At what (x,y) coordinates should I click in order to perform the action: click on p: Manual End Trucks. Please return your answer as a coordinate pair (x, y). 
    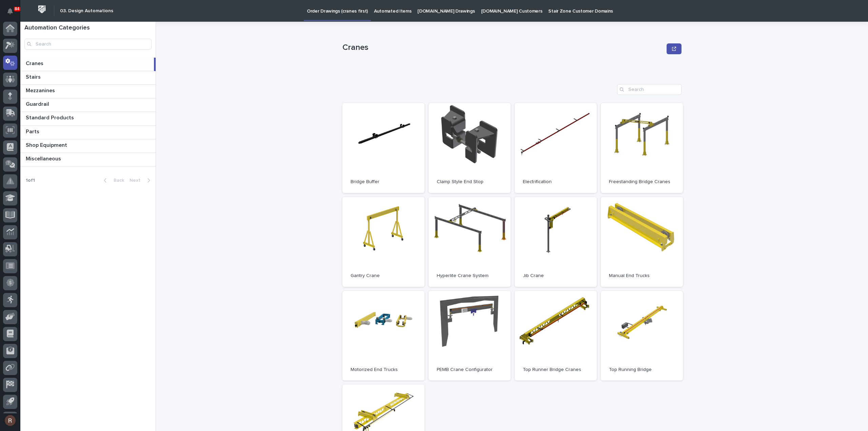
    Looking at the image, I should click on (642, 276).